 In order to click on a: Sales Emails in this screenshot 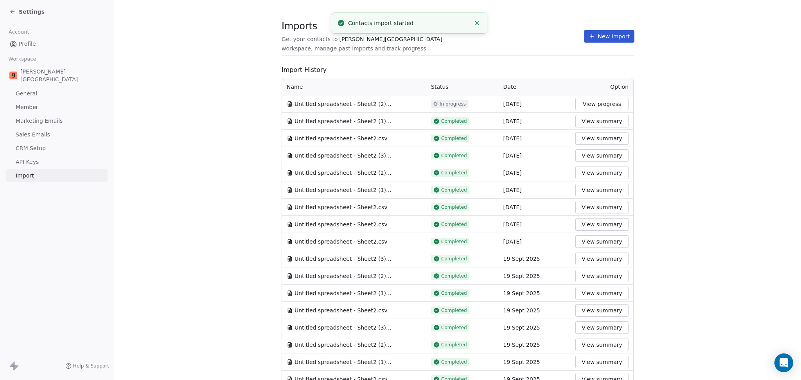, I will do `click(57, 135)`.